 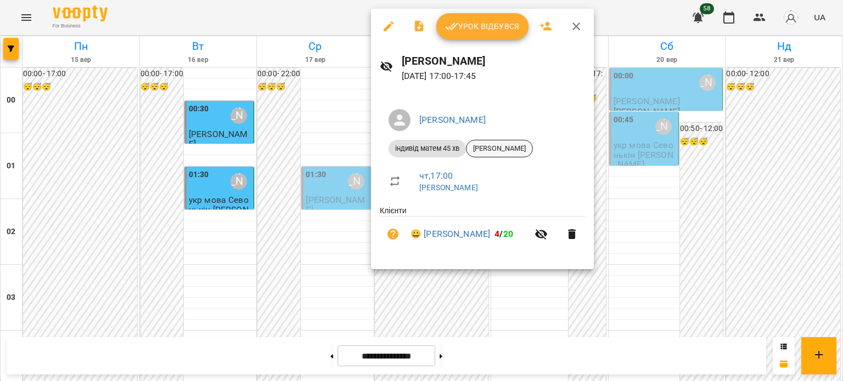 I want to click on button: Візит ще не сплачено. Додати оплату?, so click(x=393, y=234).